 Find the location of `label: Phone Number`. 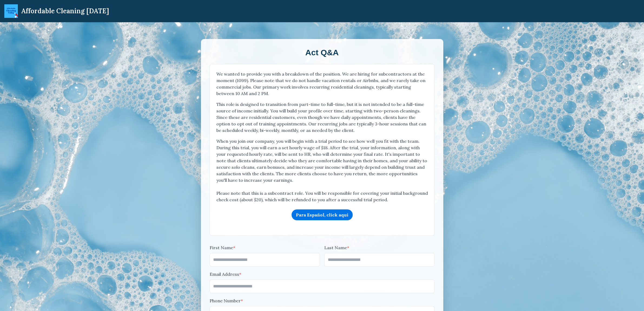

label: Phone Number is located at coordinates (322, 300).